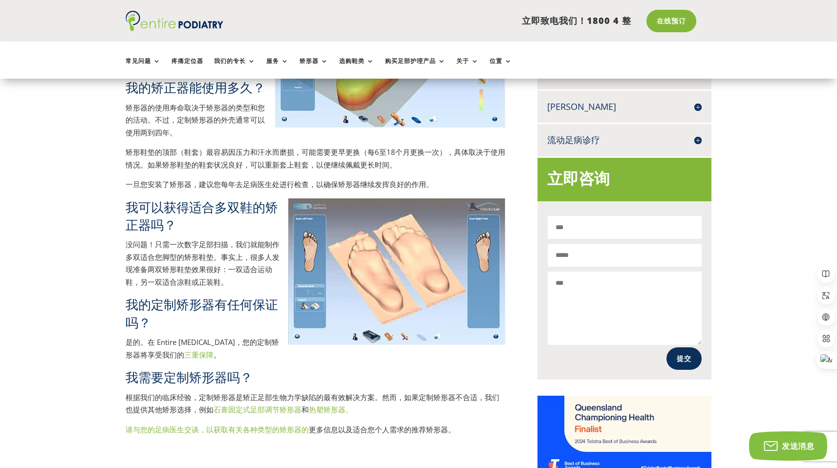 This screenshot has width=837, height=468. What do you see at coordinates (574, 140) in the screenshot?
I see `font: 流动足病诊疗` at bounding box center [574, 140].